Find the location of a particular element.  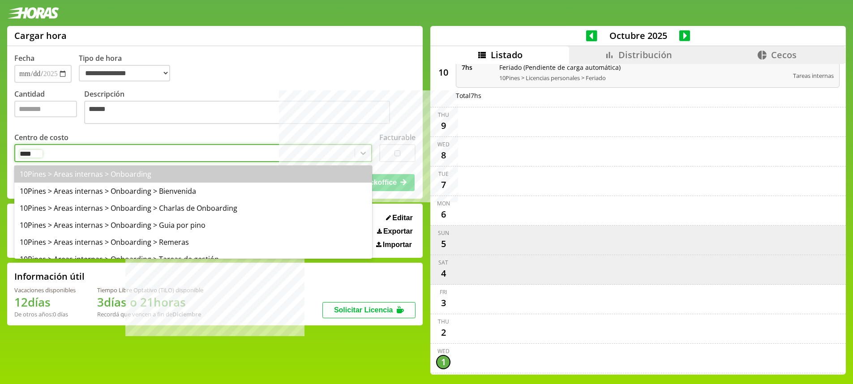

div: 2 is located at coordinates (443, 333).